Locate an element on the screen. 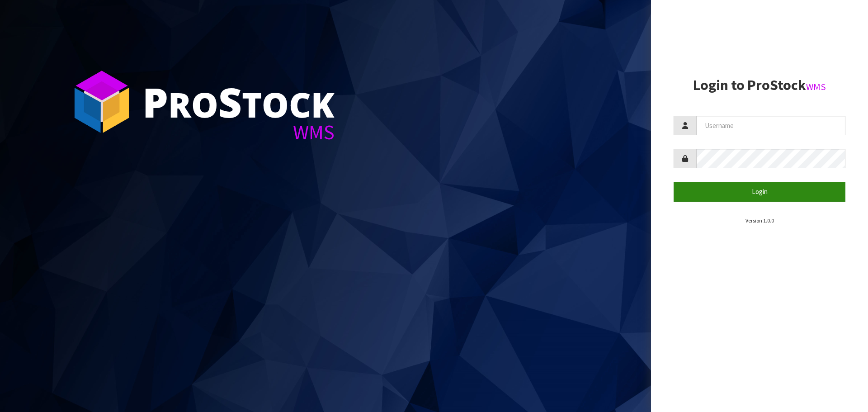  div: ro tock is located at coordinates (238, 102).